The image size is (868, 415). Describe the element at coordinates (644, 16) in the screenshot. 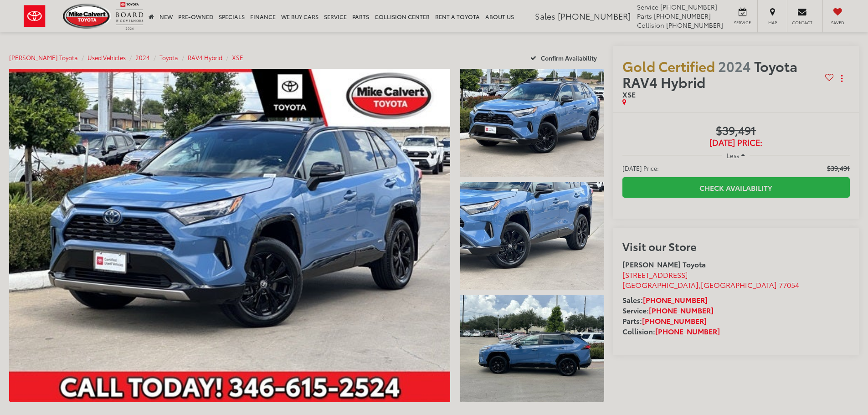

I see `span: Parts` at that location.